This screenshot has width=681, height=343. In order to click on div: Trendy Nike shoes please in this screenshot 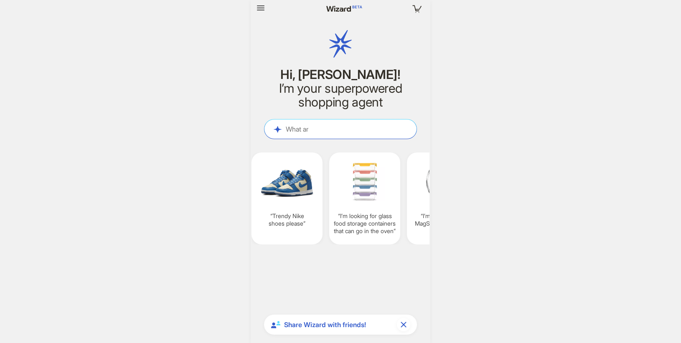, I will do `click(287, 199)`.